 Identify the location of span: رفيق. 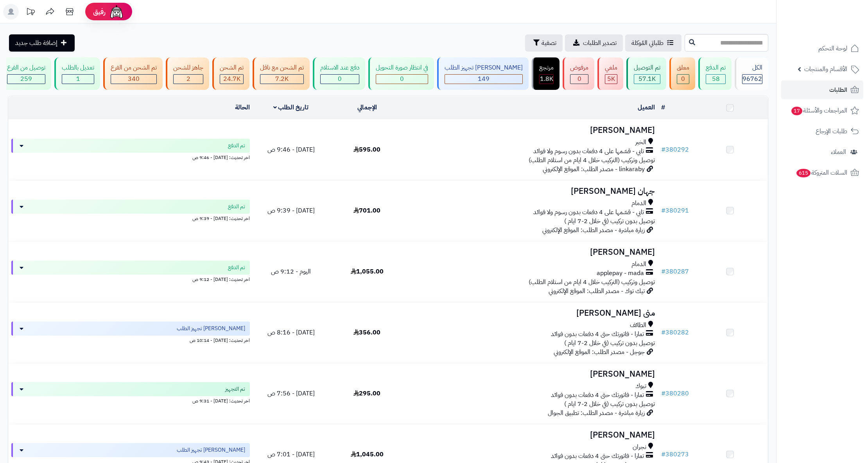
(99, 12).